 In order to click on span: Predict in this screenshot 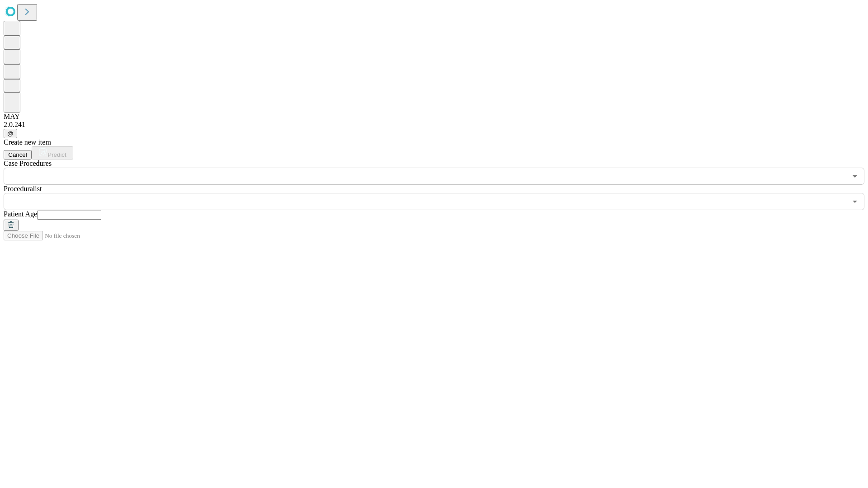, I will do `click(57, 155)`.